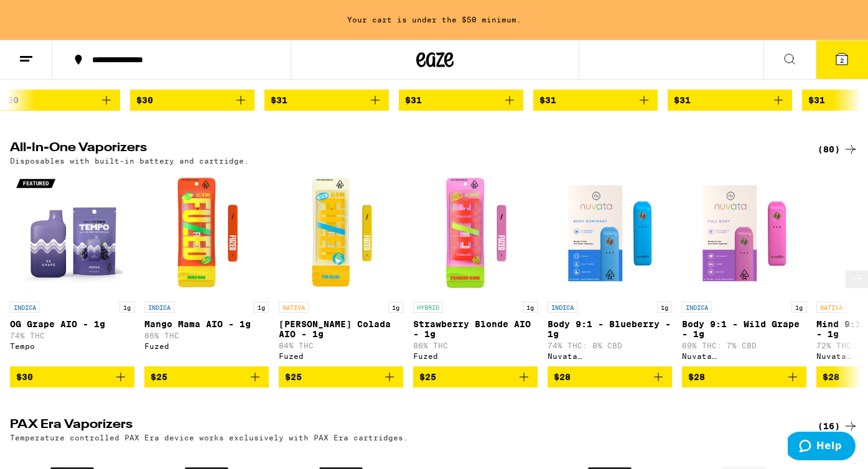 The height and width of the screenshot is (469, 868). What do you see at coordinates (743, 269) in the screenshot?
I see `a: Open page for Body 9:1 - Wild Grape - 1g from Nuvata (CA)` at bounding box center [743, 269].